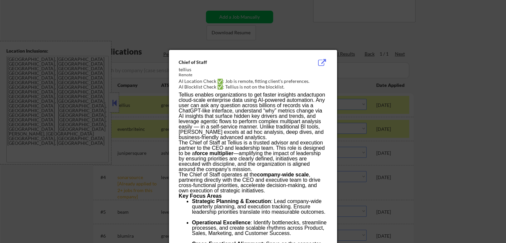  I want to click on strong: Strategic Planning & Execution, so click(231, 201).